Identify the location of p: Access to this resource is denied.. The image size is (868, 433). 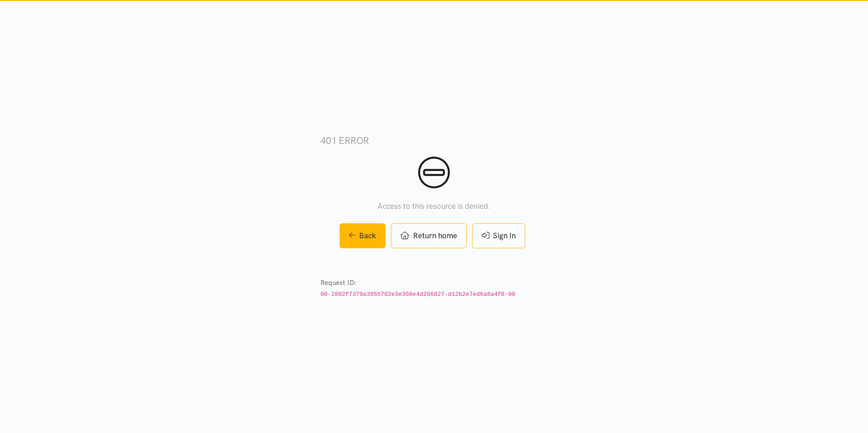
(434, 206).